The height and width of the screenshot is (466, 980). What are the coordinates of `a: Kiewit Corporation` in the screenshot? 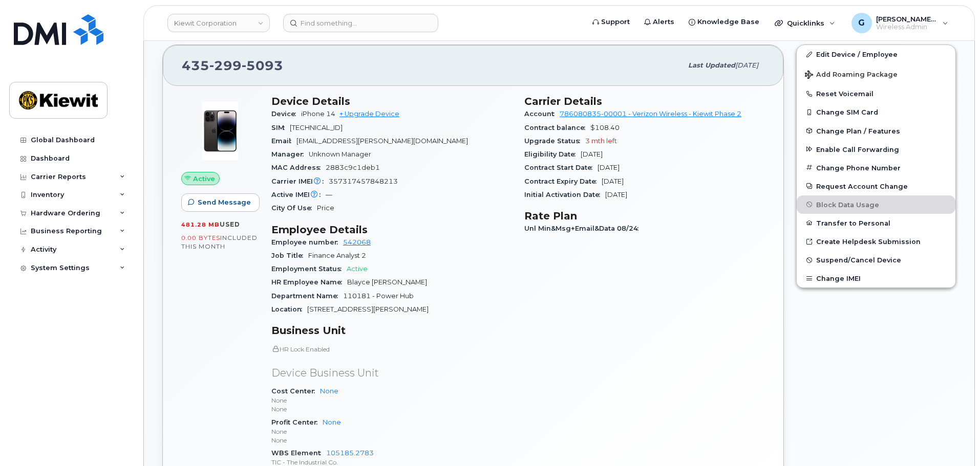 It's located at (219, 23).